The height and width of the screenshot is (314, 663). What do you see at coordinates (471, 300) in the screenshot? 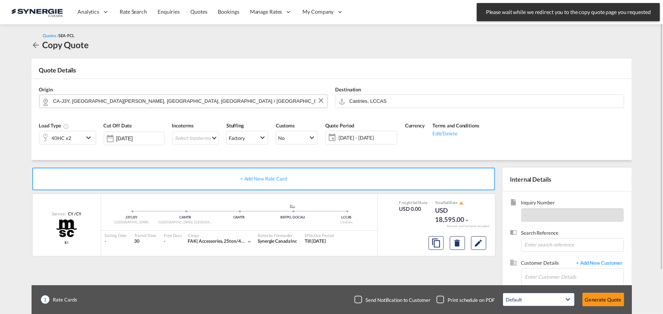
I see `div: Print schedule on PDF` at bounding box center [471, 300].